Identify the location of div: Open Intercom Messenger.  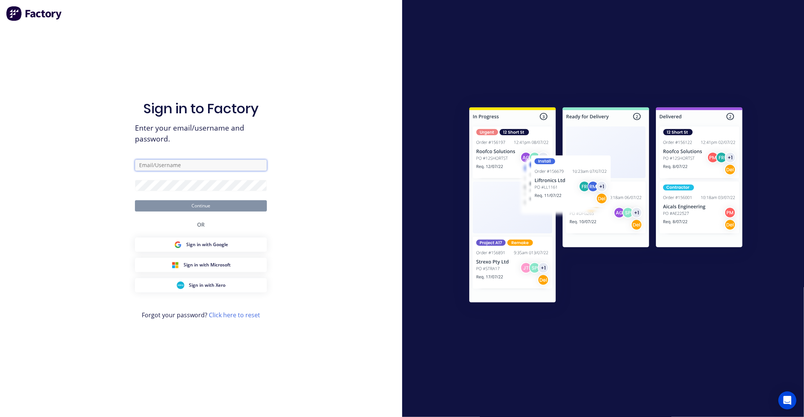
(787, 401).